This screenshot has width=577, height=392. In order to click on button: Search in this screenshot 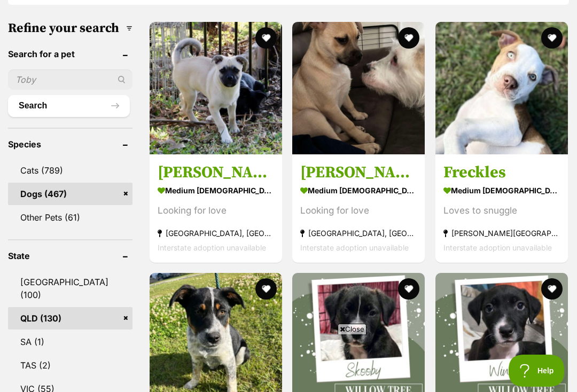, I will do `click(69, 106)`.